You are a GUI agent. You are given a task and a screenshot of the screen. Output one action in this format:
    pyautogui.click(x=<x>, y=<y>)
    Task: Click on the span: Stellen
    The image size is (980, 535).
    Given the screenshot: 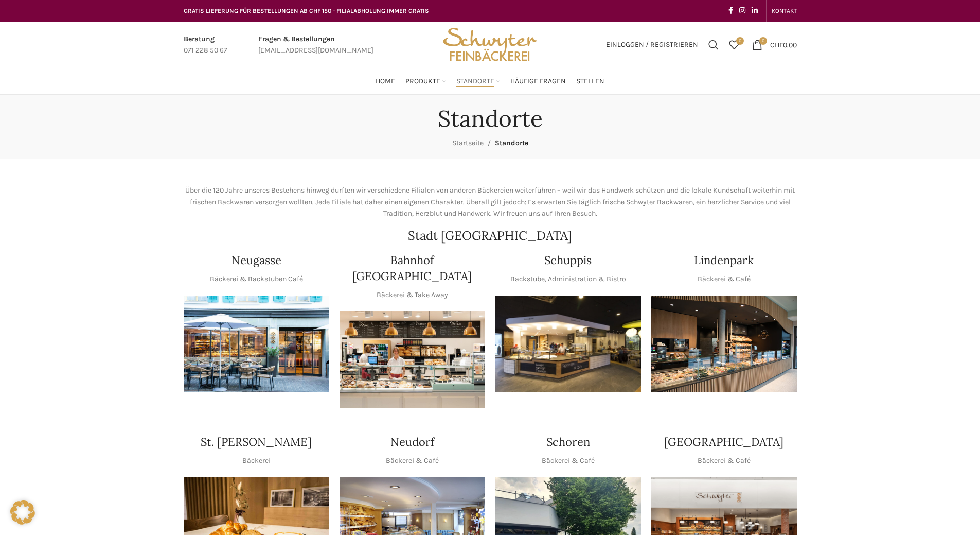 What is the action you would take?
    pyautogui.click(x=590, y=81)
    